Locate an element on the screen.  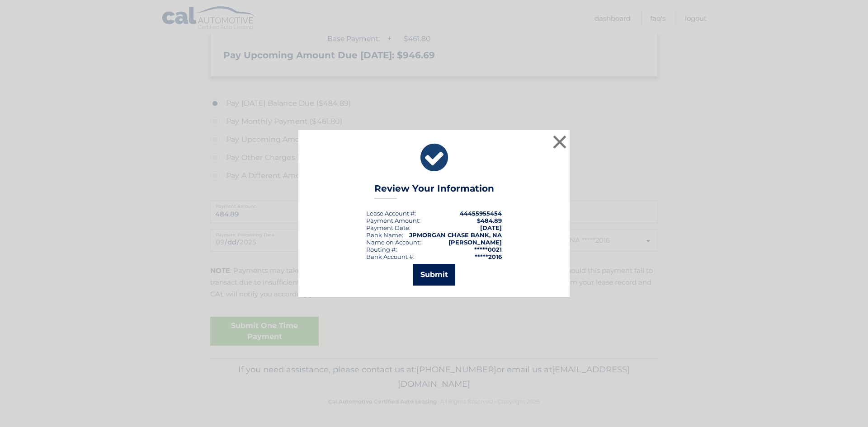
h3: Review Your Information is located at coordinates (434, 191).